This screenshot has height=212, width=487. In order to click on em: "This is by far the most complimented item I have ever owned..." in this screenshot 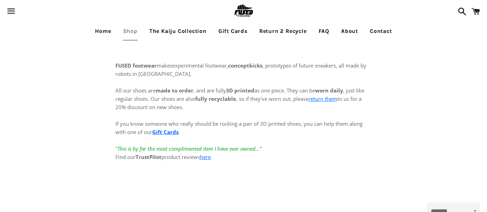, I will do `click(189, 149)`.